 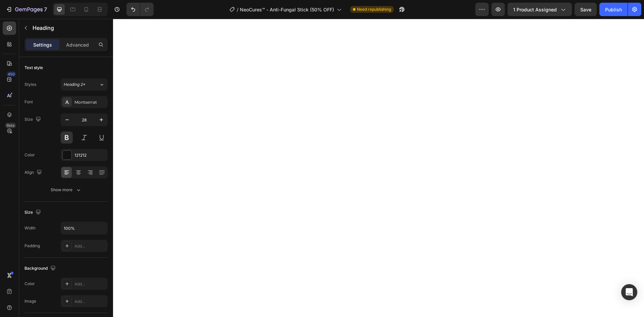 What do you see at coordinates (585, 10) in the screenshot?
I see `button: Save` at bounding box center [585, 10].